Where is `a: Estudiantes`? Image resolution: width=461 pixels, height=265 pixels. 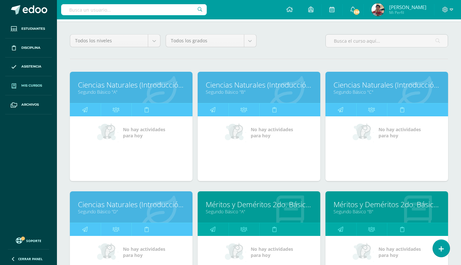 a: Estudiantes is located at coordinates (28, 29).